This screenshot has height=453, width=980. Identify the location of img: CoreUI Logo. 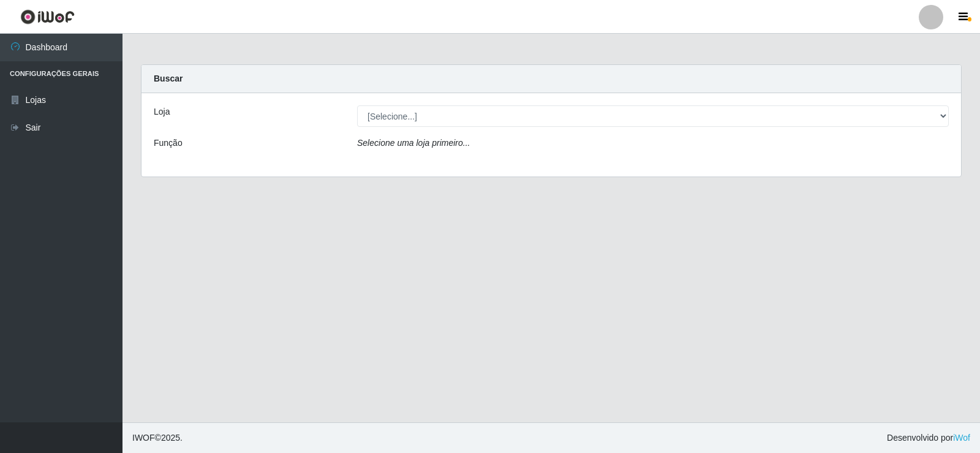
(47, 17).